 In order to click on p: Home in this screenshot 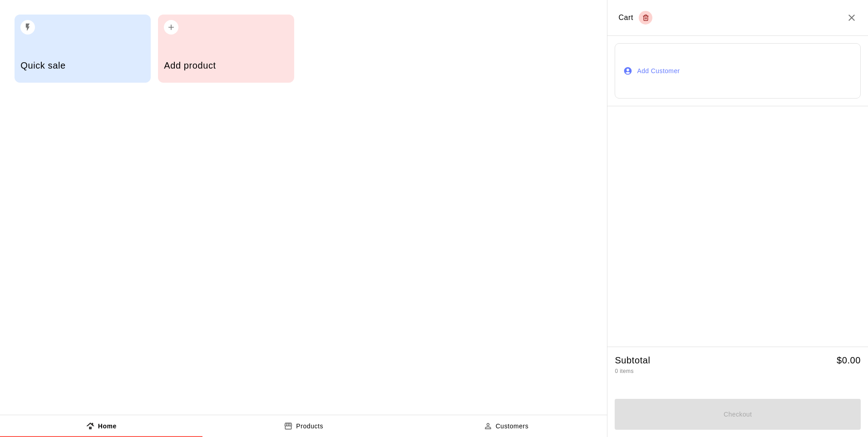, I will do `click(107, 426)`.